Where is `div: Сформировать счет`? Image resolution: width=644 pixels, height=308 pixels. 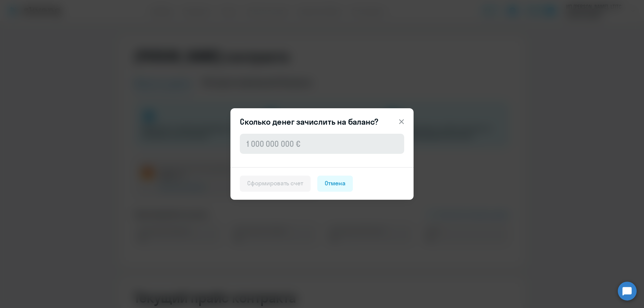 div: Сформировать счет is located at coordinates (275, 183).